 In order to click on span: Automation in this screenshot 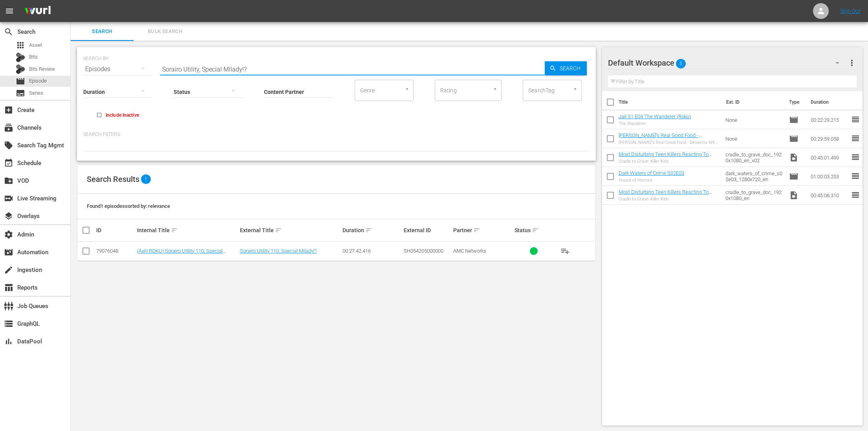, I will do `click(9, 252)`.